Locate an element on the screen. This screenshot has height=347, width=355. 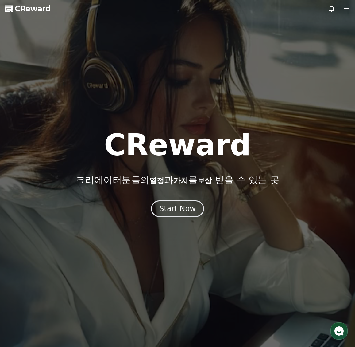
a: Start Now is located at coordinates (178, 209).